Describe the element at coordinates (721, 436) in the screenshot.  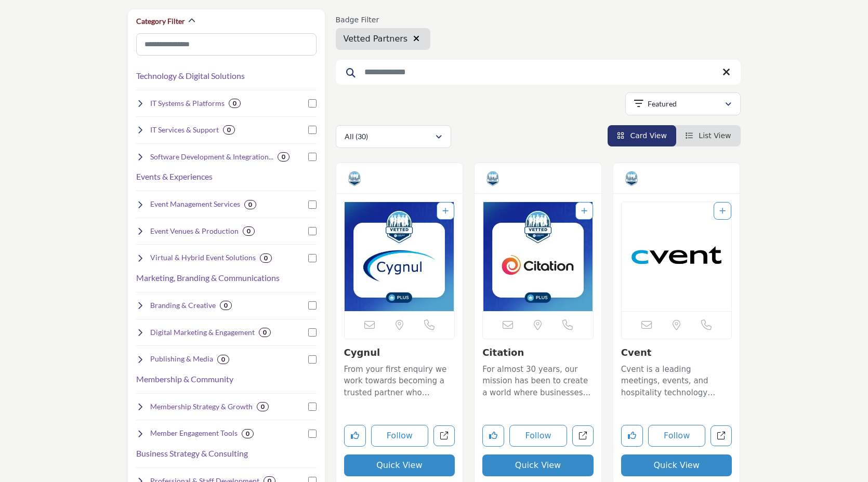
I see `a: Open cvent in new tab` at that location.